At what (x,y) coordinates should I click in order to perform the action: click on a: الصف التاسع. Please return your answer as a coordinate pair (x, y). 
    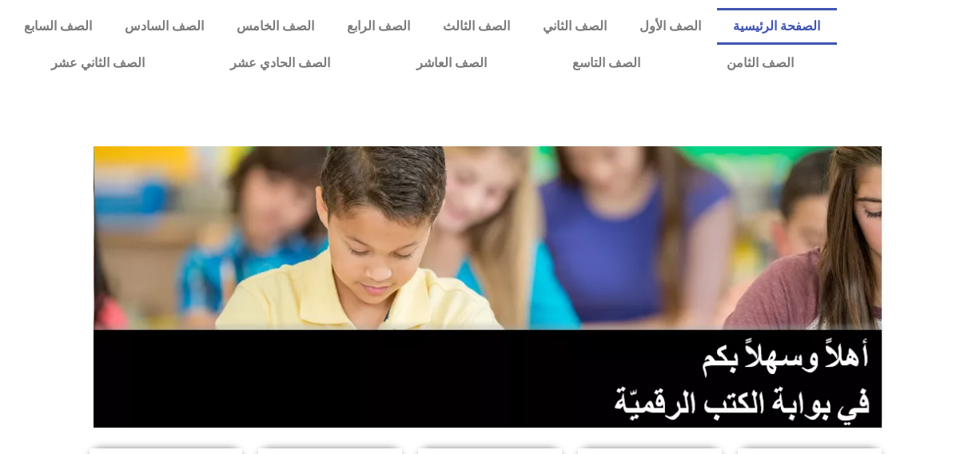
    Looking at the image, I should click on (606, 63).